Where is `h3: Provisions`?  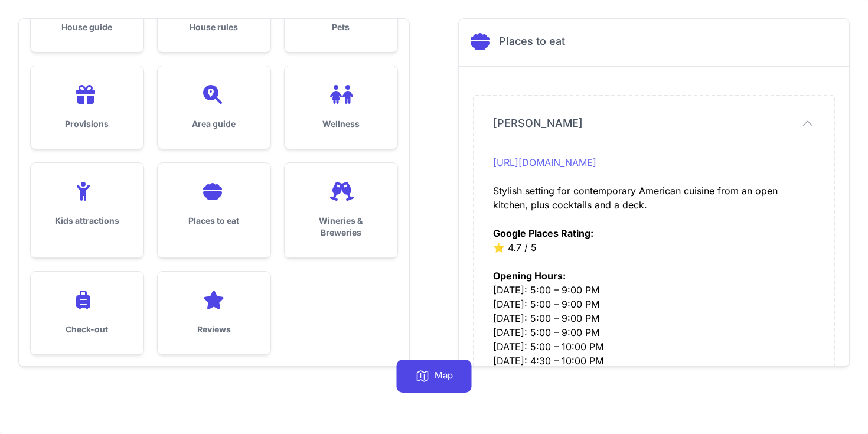
h3: Provisions is located at coordinates (87, 123).